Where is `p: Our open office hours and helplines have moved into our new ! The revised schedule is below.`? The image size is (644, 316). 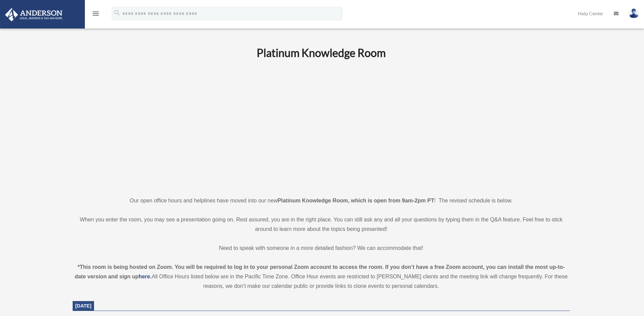
p: Our open office hours and helplines have moved into our new ! The revised schedule is below. is located at coordinates (321, 201).